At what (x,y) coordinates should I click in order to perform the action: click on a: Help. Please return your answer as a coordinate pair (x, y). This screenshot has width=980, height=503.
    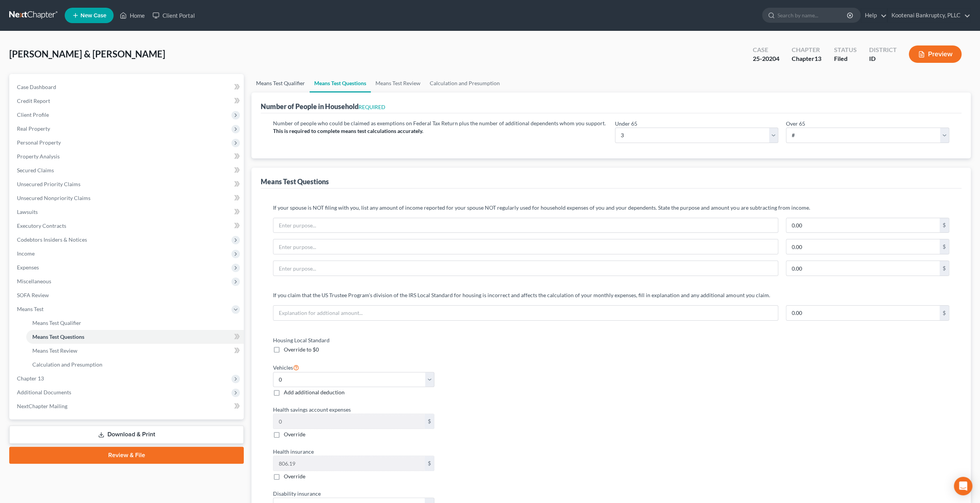
    Looking at the image, I should click on (873, 15).